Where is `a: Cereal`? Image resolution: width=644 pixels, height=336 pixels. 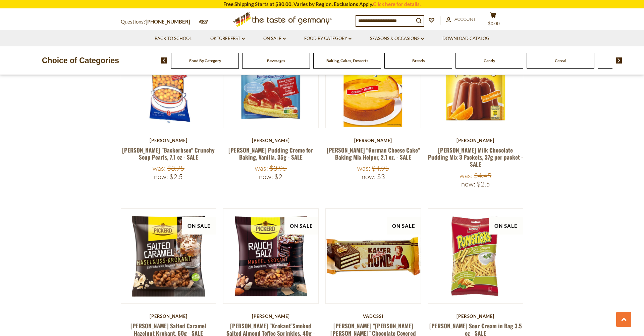 a: Cereal is located at coordinates (560, 60).